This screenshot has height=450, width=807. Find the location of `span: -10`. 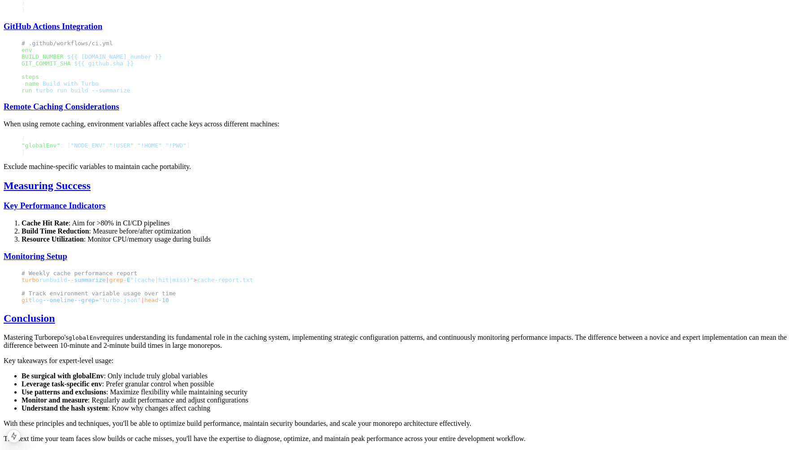

span: -10 is located at coordinates (163, 300).